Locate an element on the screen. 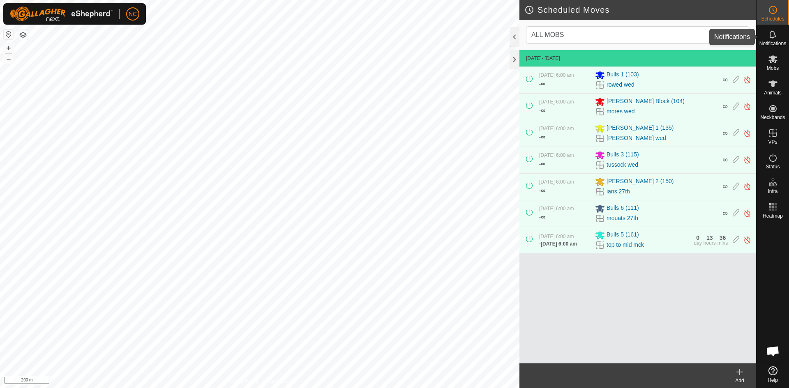 This screenshot has height=388, width=789. button: Reset Map is located at coordinates (9, 35).